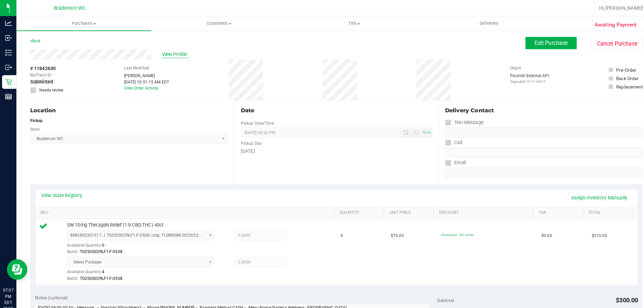  I want to click on span: SW 10mg Theragels Relief (1:9 CBD:THC) 40ct, so click(113, 220).